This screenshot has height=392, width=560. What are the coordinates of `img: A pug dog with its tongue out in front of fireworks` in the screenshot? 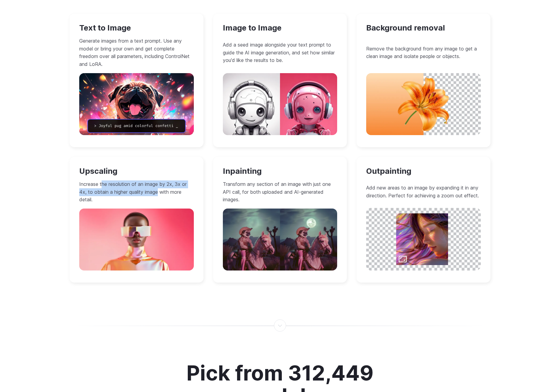 It's located at (137, 104).